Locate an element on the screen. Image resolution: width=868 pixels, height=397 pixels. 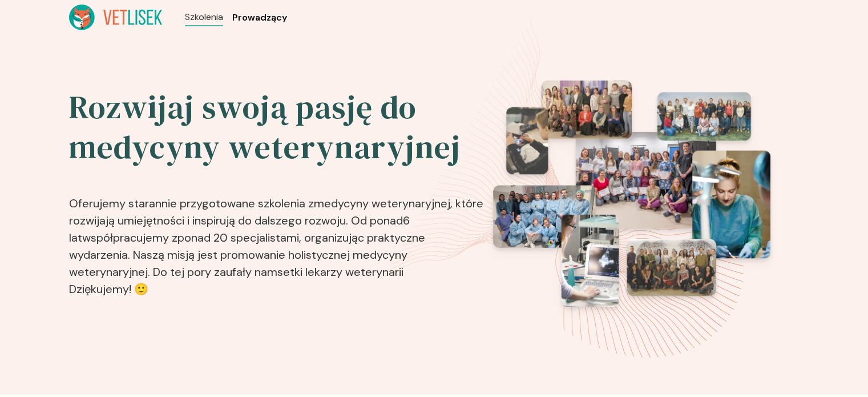
b: medycyny weterynaryjnej is located at coordinates (382, 203).